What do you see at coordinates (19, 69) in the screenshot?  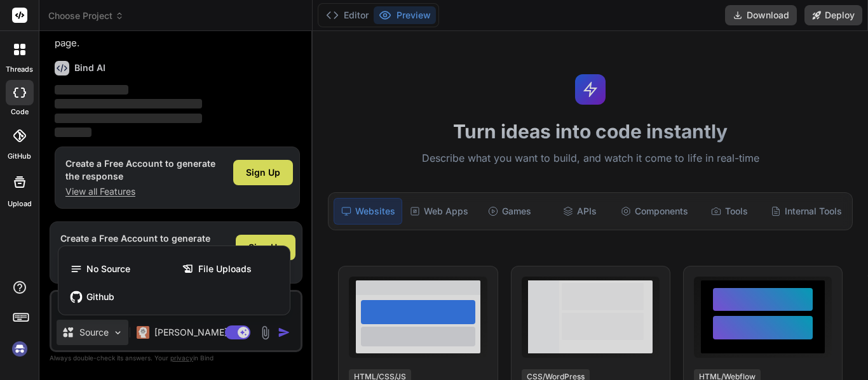 I see `label: threads` at bounding box center [19, 69].